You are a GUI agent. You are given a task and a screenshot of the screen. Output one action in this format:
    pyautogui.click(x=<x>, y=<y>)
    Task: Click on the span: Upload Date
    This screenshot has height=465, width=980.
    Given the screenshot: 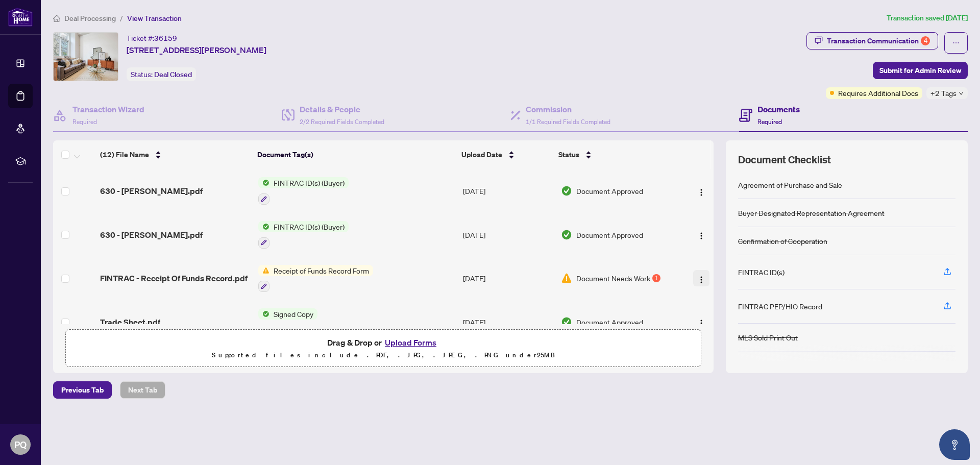 What is the action you would take?
    pyautogui.click(x=482, y=154)
    